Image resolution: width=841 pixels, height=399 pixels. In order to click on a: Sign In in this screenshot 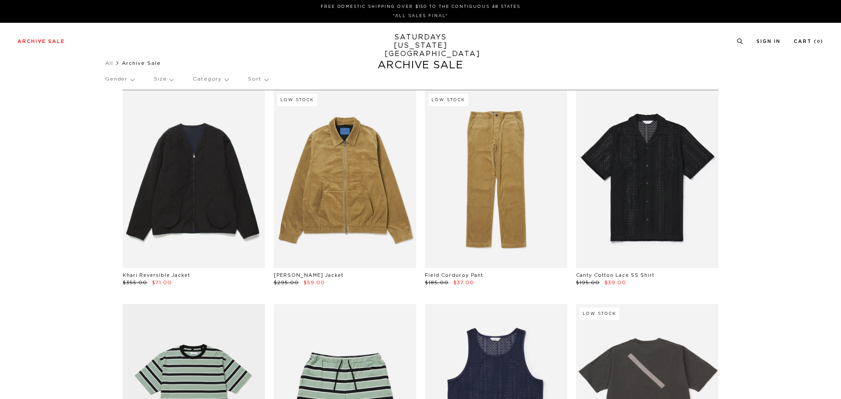, I will do `click(769, 41)`.